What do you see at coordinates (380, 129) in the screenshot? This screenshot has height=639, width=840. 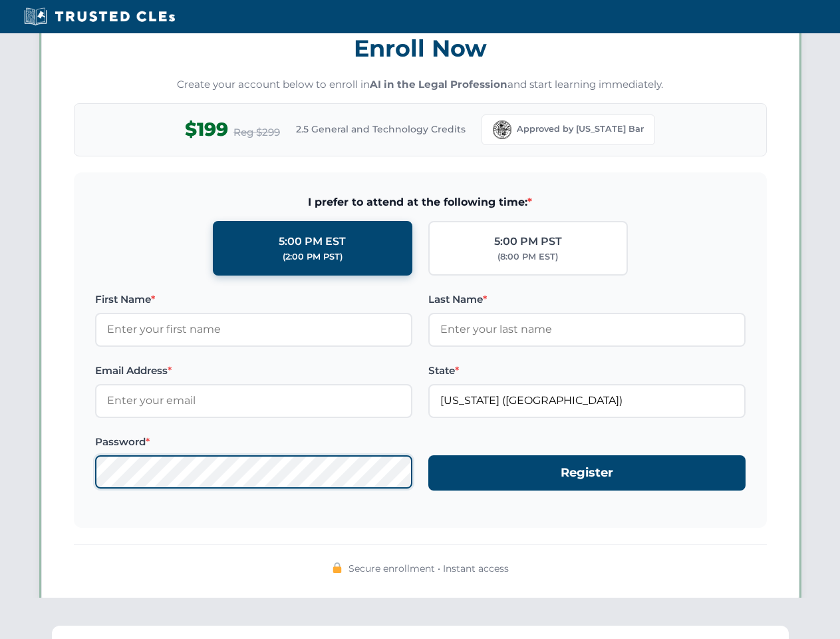 I see `span: 2.5 General and Technology Credits` at bounding box center [380, 129].